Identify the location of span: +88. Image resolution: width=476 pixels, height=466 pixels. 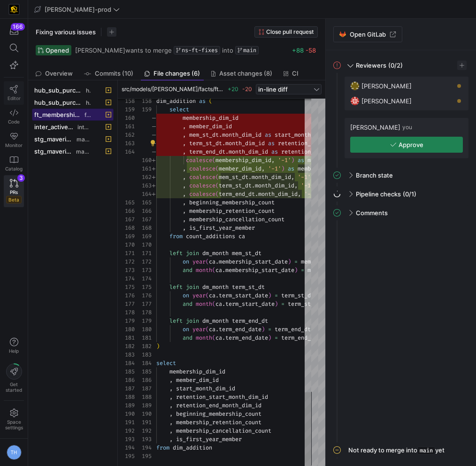
(298, 50).